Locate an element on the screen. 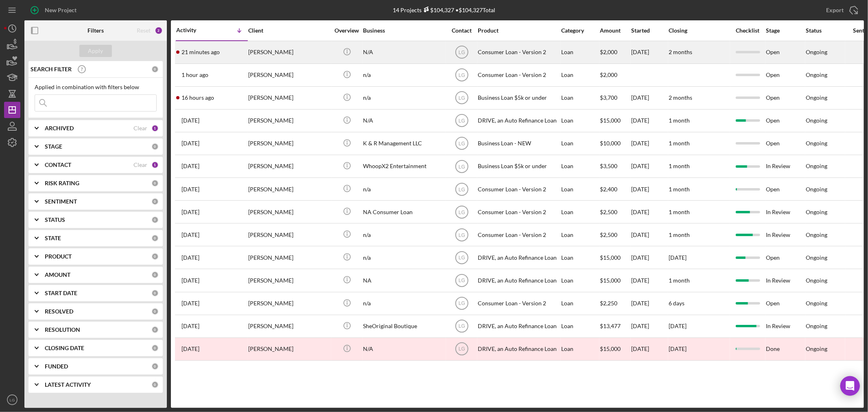 This screenshot has height=412, width=868. time: 1 month is located at coordinates (679, 143).